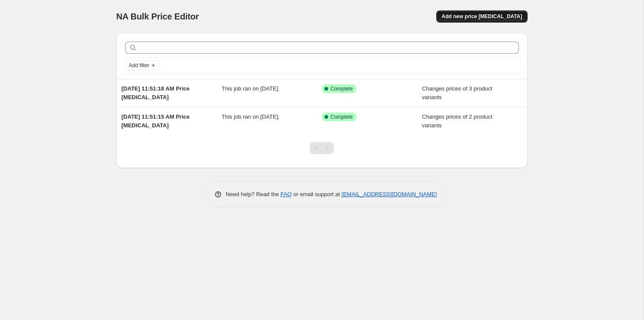 The height and width of the screenshot is (320, 644). Describe the element at coordinates (457, 121) in the screenshot. I see `span: Changes prices of 2 product variants` at that location.